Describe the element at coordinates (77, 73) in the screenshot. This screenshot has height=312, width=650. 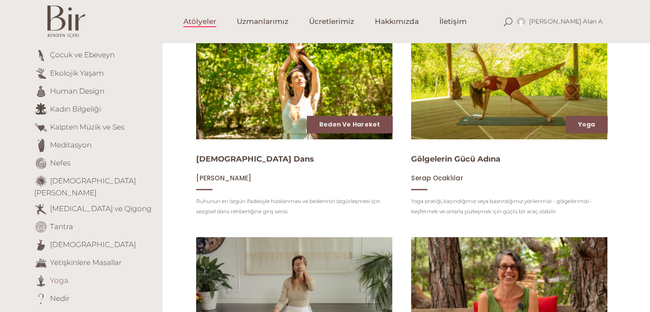
I see `a: Ekolojik Yaşam` at that location.